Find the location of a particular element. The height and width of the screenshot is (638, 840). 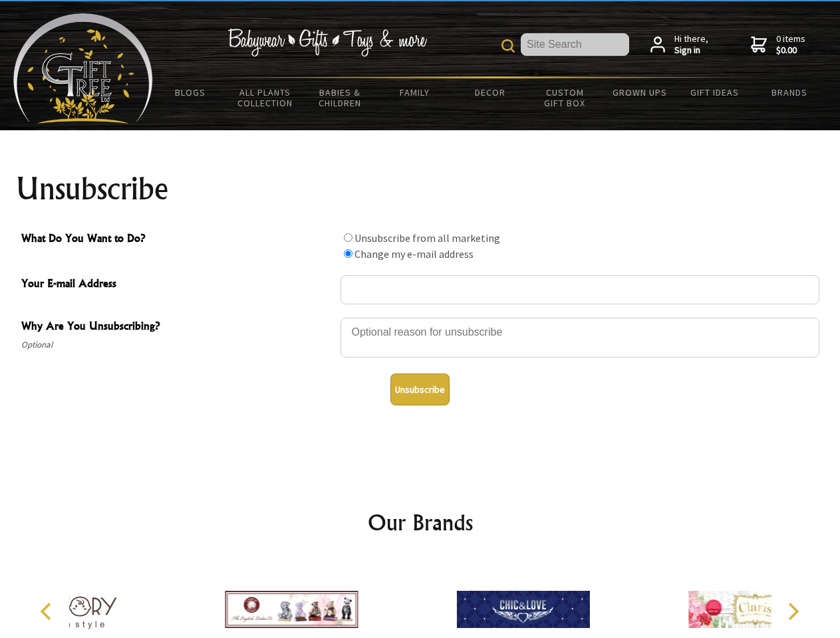

label: Unsubscribe from all marketing is located at coordinates (427, 238).